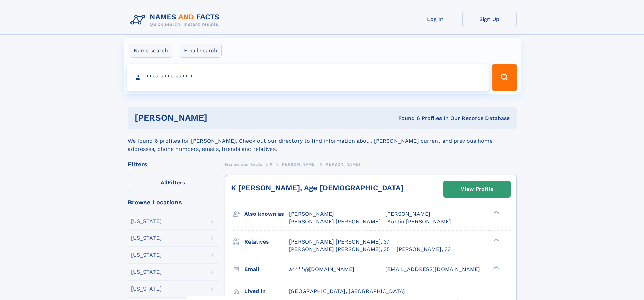  What do you see at coordinates (173, 202) in the screenshot?
I see `div: Browse Locations` at bounding box center [173, 202].